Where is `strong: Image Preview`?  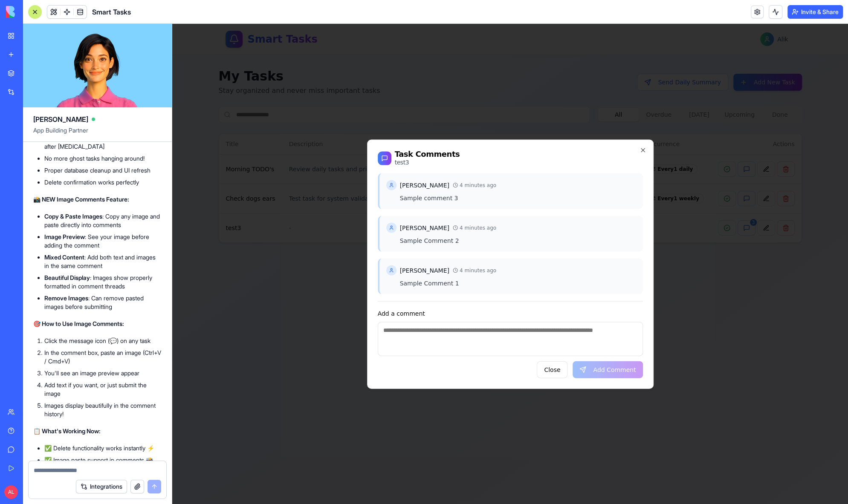 strong: Image Preview is located at coordinates (65, 237).